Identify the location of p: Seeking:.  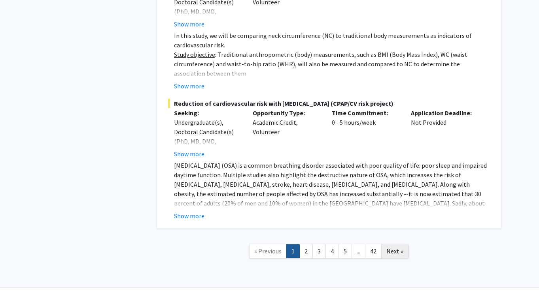
(207, 113).